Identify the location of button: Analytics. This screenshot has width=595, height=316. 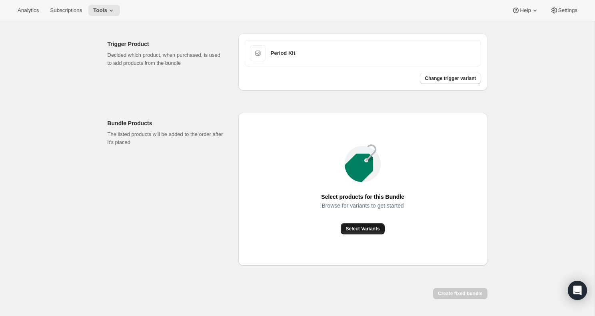
(28, 10).